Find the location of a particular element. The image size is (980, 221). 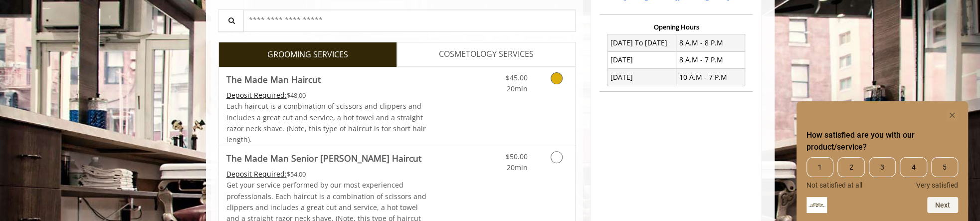

button: Service Search is located at coordinates (231, 20).